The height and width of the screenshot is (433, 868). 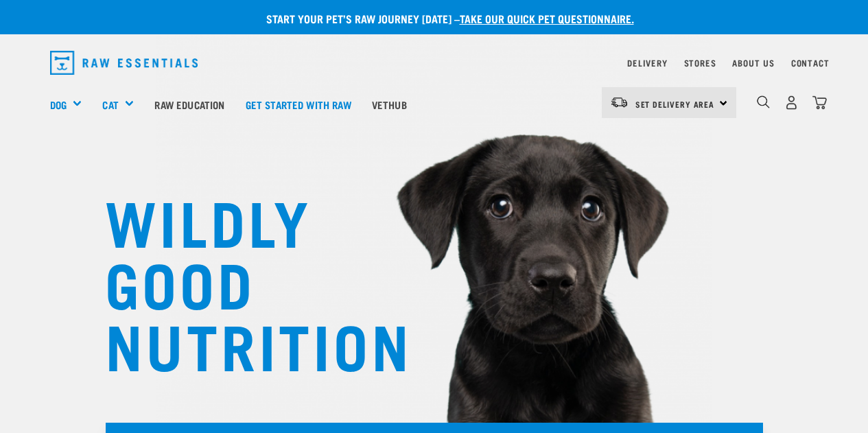 I want to click on a: Dog, so click(x=58, y=104).